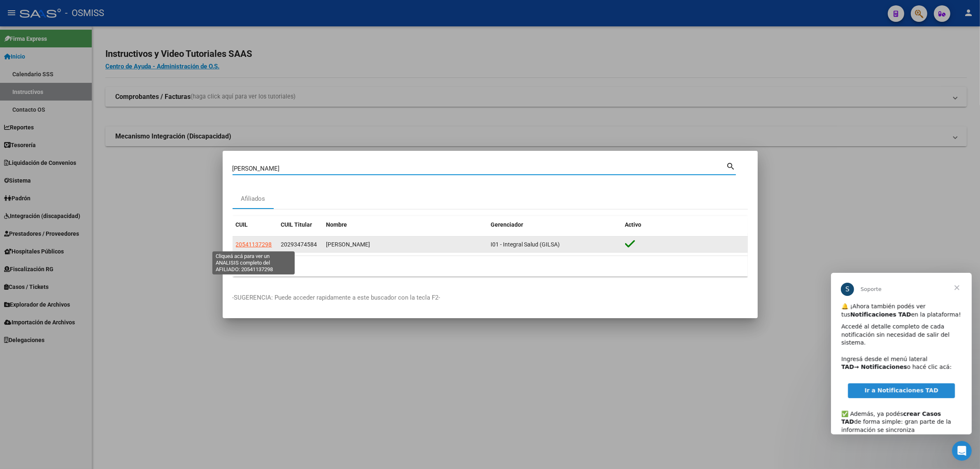 Image resolution: width=980 pixels, height=469 pixels. What do you see at coordinates (555, 225) in the screenshot?
I see `datatable-header-cell: Gerenciador` at bounding box center [555, 225].